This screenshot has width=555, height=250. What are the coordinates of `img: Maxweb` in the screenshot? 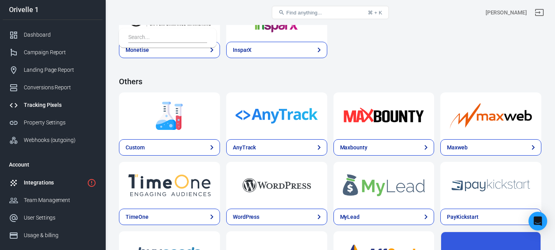 It's located at (491, 116).